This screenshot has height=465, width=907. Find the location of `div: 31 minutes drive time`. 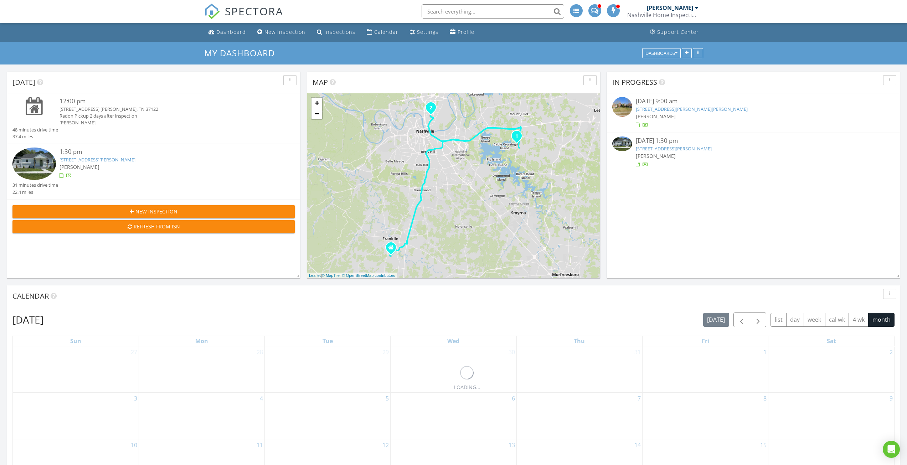

div: 31 minutes drive time is located at coordinates (35, 185).